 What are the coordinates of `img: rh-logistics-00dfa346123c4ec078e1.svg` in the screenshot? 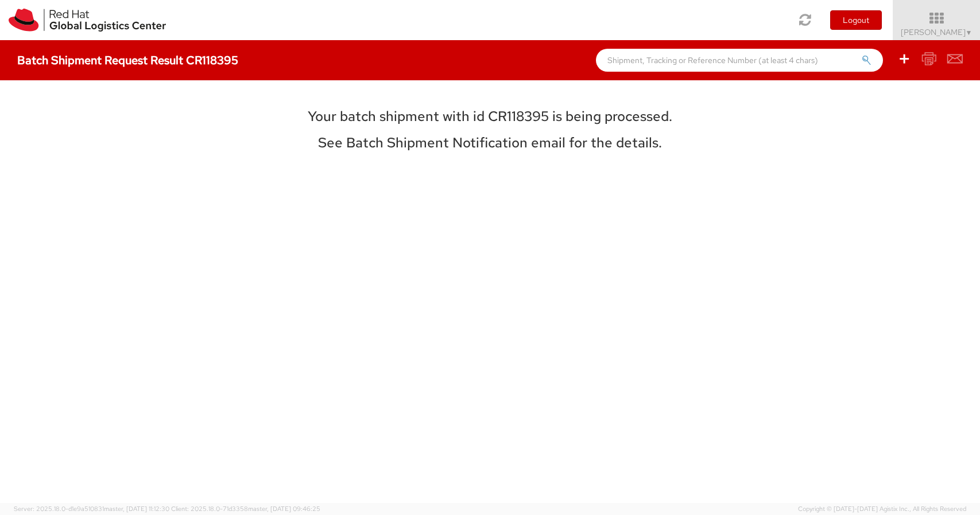 It's located at (87, 20).